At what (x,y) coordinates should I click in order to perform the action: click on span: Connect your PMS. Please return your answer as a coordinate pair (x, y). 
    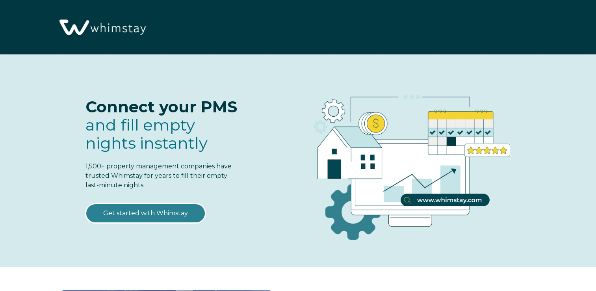
    Looking at the image, I should click on (161, 106).